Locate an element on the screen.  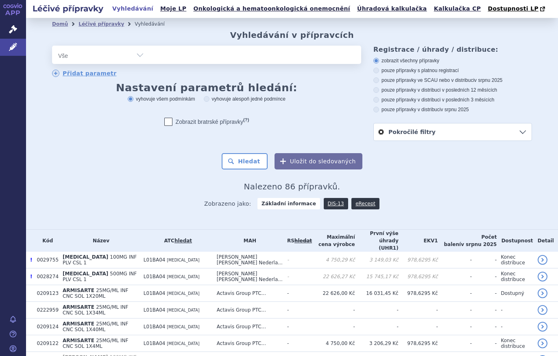
a: Přidat parametr is located at coordinates (84, 73).